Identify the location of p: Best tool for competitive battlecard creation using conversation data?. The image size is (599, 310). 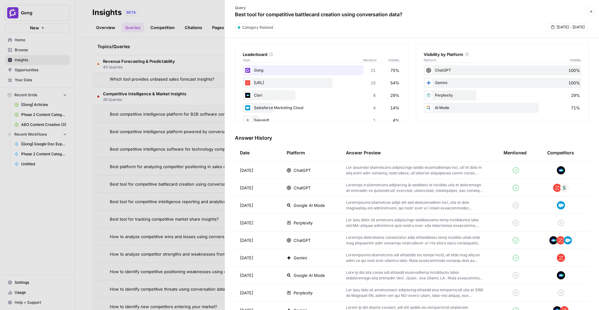
(319, 14).